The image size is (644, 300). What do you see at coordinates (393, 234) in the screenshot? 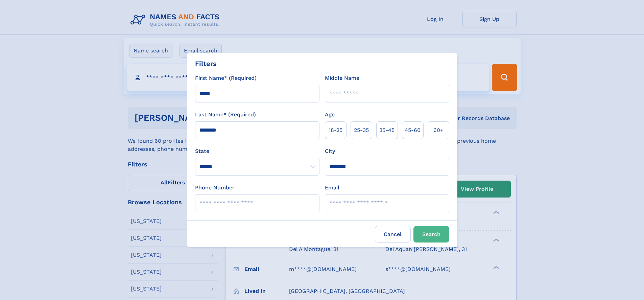
I see `label: Cancel` at bounding box center [393, 234].